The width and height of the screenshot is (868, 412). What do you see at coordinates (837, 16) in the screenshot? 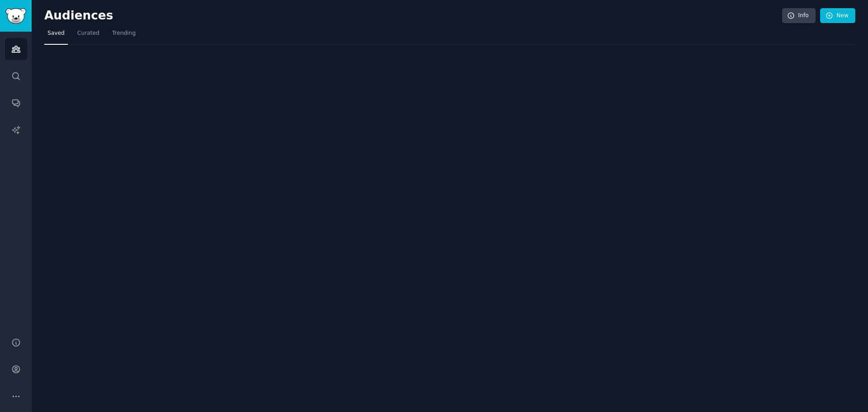
I see `a: New` at bounding box center [837, 16].